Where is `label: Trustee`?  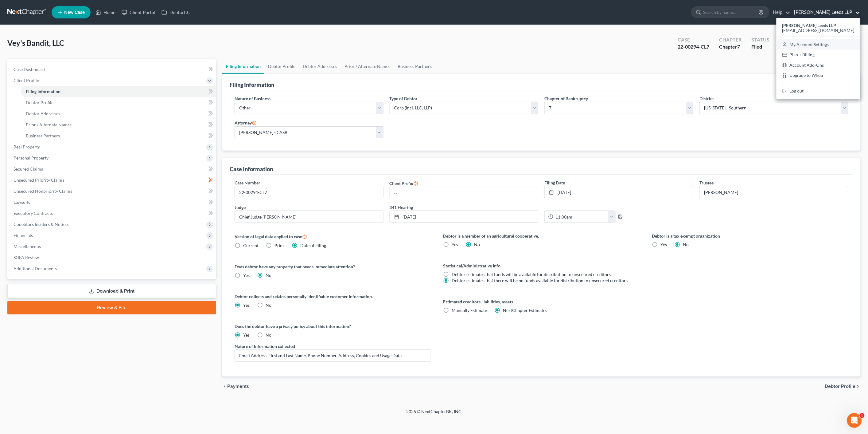 label: Trustee is located at coordinates (707, 183).